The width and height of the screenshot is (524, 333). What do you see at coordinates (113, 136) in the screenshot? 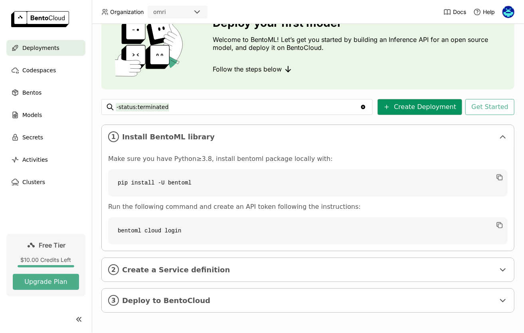
I see `i: 1` at bounding box center [113, 136].